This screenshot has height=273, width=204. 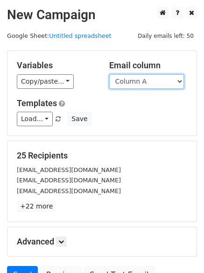 What do you see at coordinates (102, 15) in the screenshot?
I see `h2: New Campaign` at bounding box center [102, 15].